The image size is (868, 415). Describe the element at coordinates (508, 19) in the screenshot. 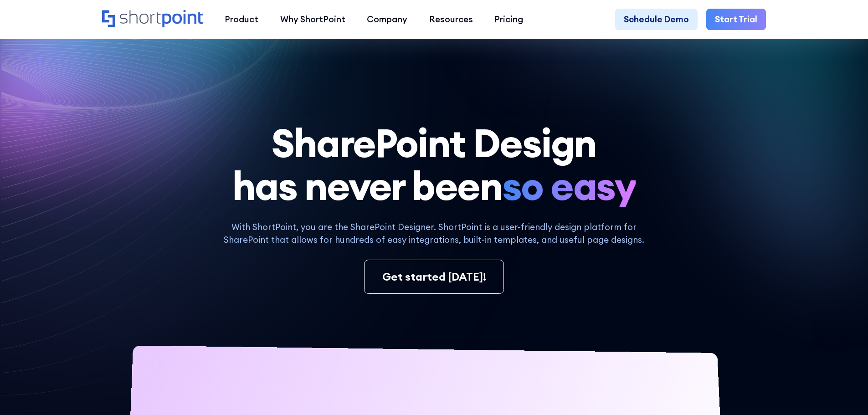

I see `div: Pricing` at that location.